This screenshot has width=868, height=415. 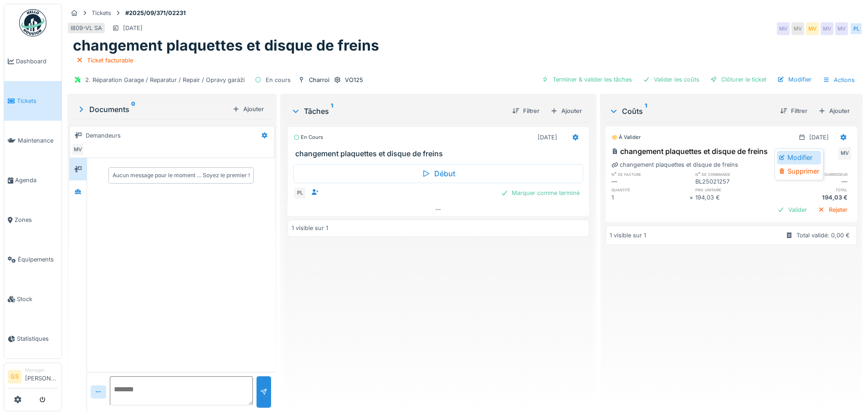 I want to click on div: 2. Réparation Garage / Reparatur / Repair / Opravy garáží, so click(x=165, y=80).